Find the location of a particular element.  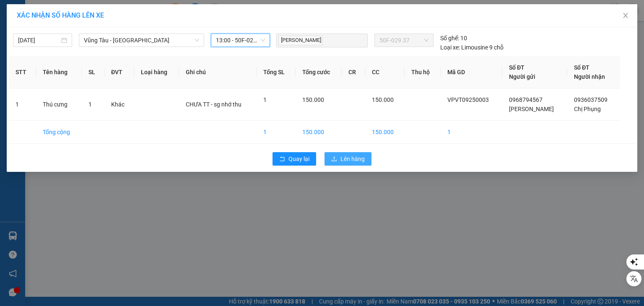

button: Close is located at coordinates (625, 16).